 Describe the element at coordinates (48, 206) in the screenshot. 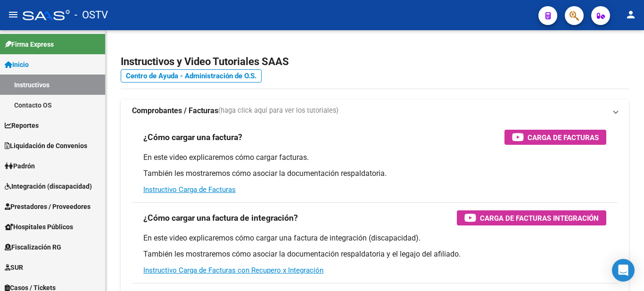

I see `span: Prestadores / Proveedores` at that location.